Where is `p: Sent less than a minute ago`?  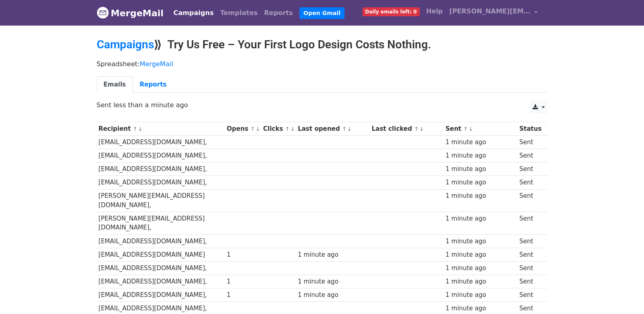 p: Sent less than a minute ago is located at coordinates (322, 105).